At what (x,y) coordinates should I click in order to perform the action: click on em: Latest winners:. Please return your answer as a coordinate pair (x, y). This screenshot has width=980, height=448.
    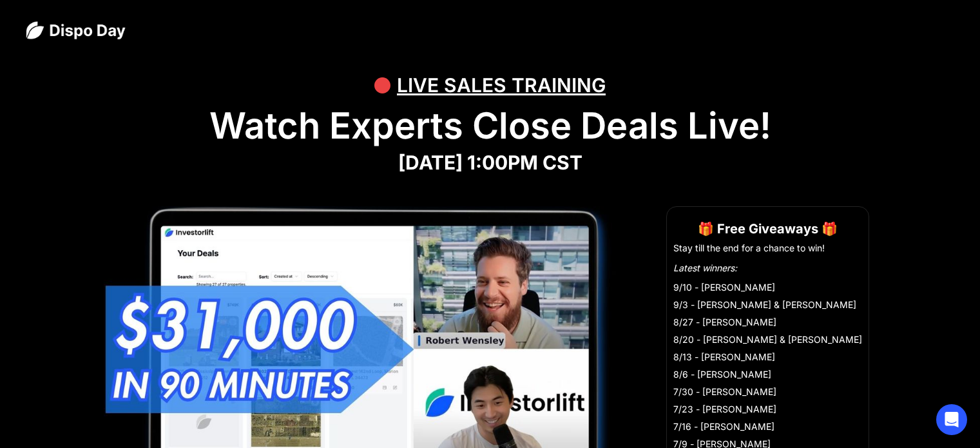
    Looking at the image, I should click on (704, 268).